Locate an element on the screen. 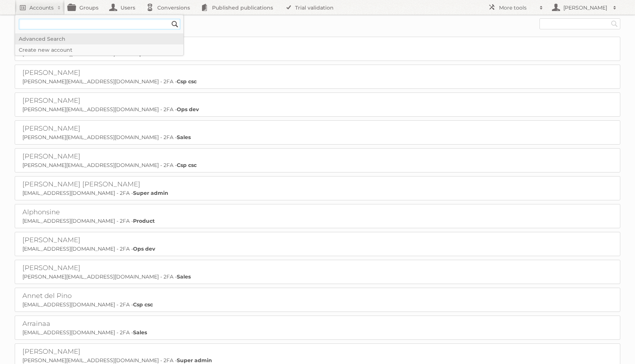  h2: Alphonsine is located at coordinates (114, 213).